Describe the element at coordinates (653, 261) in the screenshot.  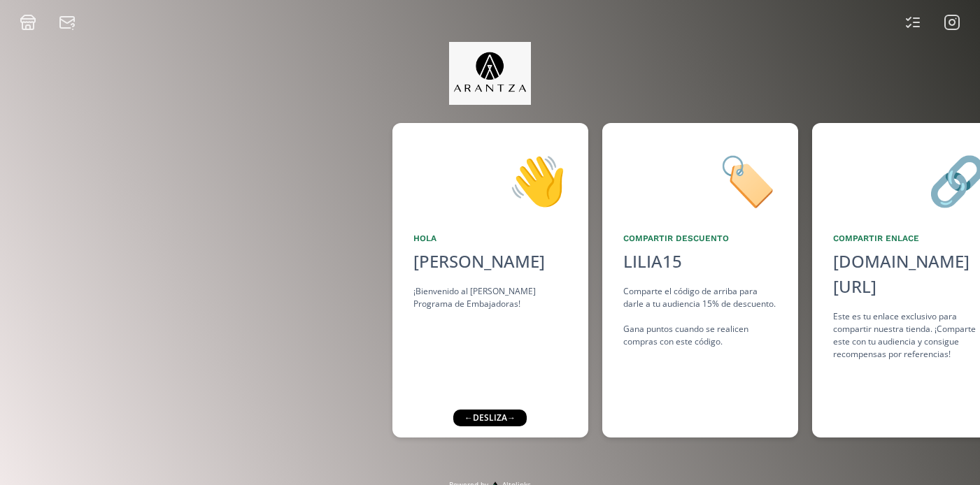
I see `div: LILIA15` at that location.